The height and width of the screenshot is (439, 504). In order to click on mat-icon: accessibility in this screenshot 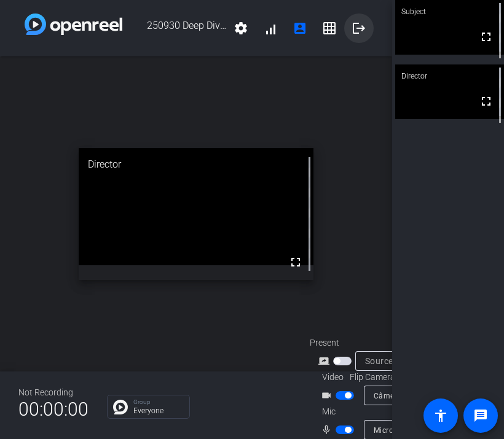, I will do `click(441, 416)`.